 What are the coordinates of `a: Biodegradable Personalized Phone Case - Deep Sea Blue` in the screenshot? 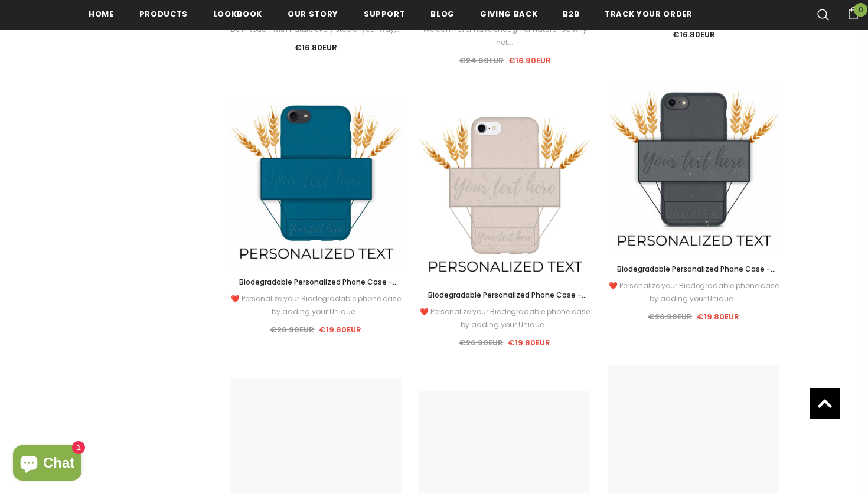 It's located at (316, 282).